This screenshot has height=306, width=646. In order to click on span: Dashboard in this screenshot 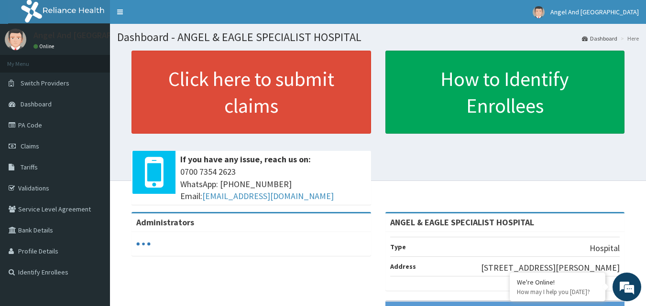, I will do `click(36, 104)`.